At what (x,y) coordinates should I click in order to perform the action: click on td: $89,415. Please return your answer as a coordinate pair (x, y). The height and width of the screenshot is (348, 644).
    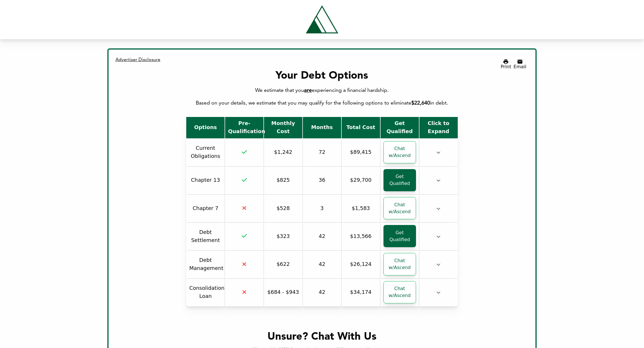
    Looking at the image, I should click on (361, 152).